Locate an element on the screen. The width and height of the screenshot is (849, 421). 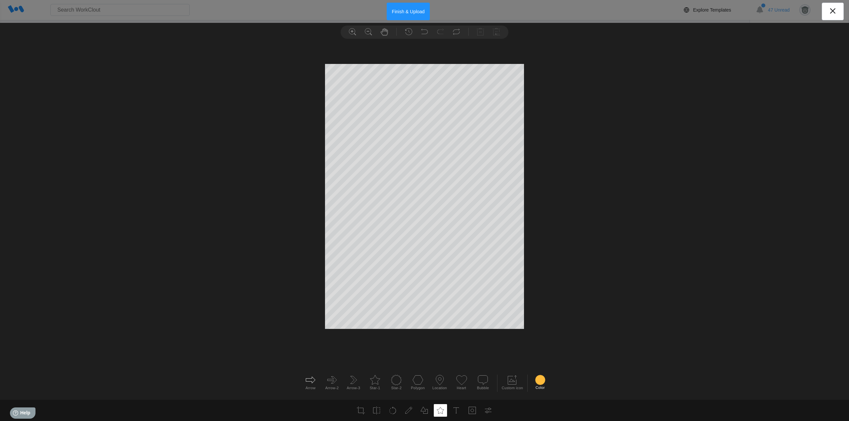
label: Arrow is located at coordinates (310, 388).